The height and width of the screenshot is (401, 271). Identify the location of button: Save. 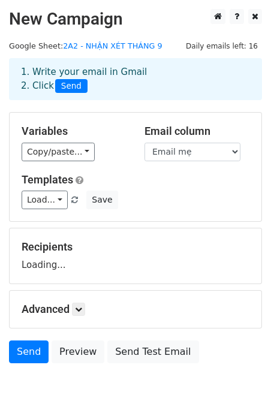
(102, 199).